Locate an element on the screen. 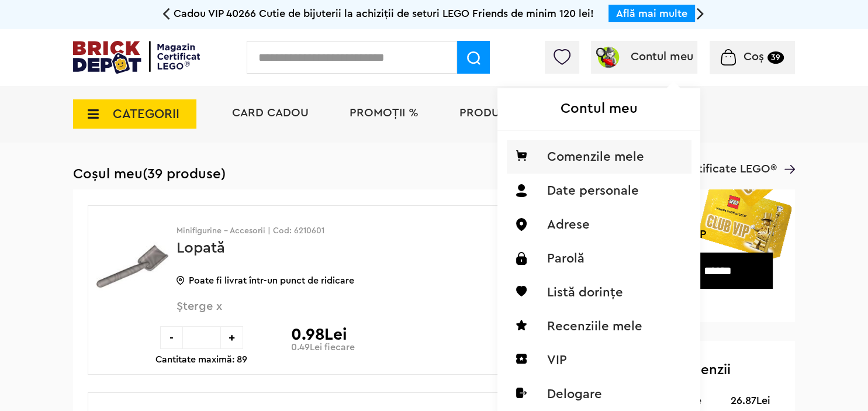  span: Coș is located at coordinates (753, 56).